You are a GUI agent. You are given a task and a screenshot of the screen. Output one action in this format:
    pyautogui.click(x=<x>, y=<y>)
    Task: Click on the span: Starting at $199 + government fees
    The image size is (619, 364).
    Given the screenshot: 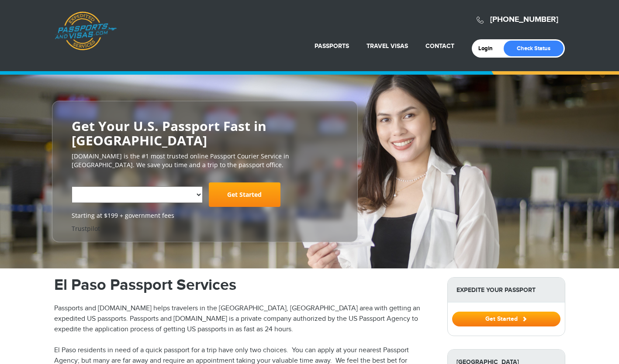 What is the action you would take?
    pyautogui.click(x=205, y=215)
    